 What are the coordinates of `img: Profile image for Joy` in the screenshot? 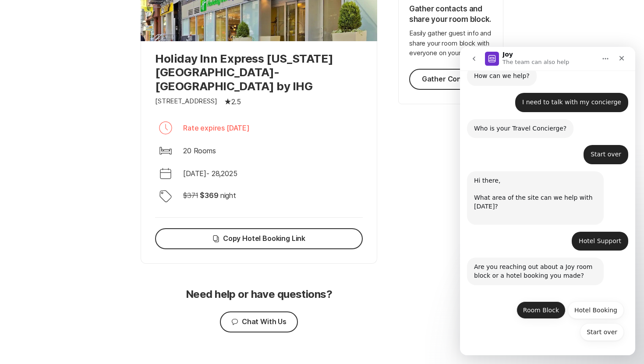 It's located at (32, 12).